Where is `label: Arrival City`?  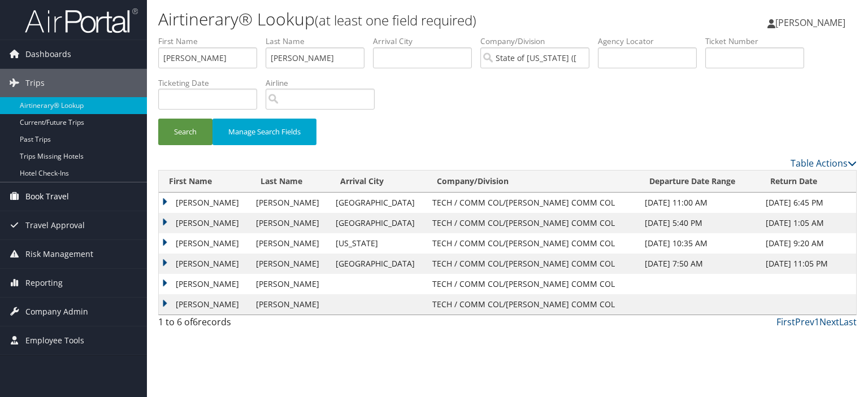
label: Arrival City is located at coordinates (427, 41).